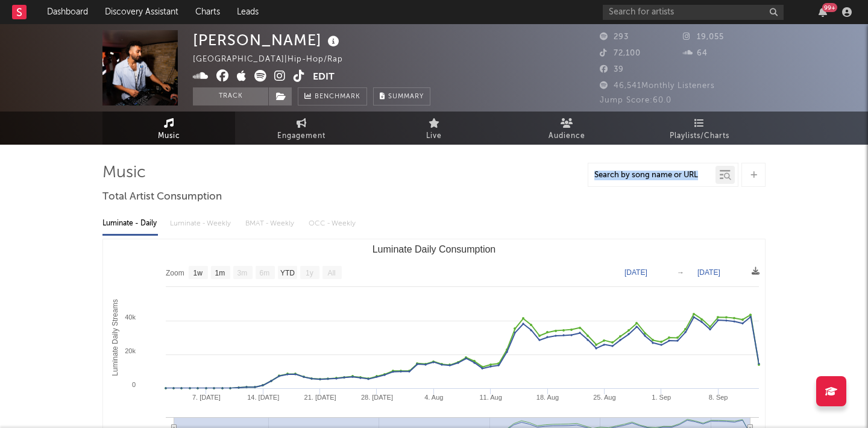 Image resolution: width=868 pixels, height=428 pixels. I want to click on span: 19,055, so click(704, 37).